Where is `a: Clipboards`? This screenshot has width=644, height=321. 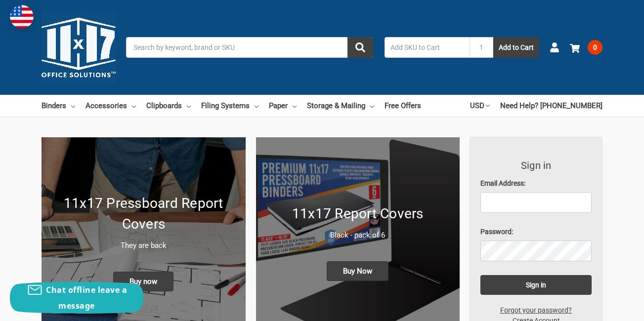 a: Clipboards is located at coordinates (169, 105).